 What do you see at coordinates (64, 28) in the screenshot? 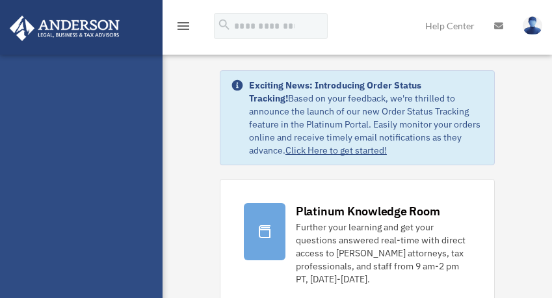
I see `img: Anderson Advisors Platinum Portal` at bounding box center [64, 28].